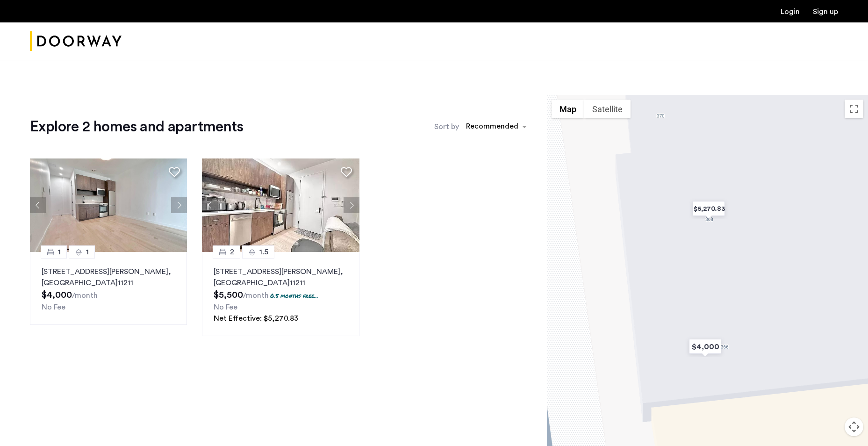  Describe the element at coordinates (854, 109) in the screenshot. I see `button: Toggle fullscreen view` at that location.